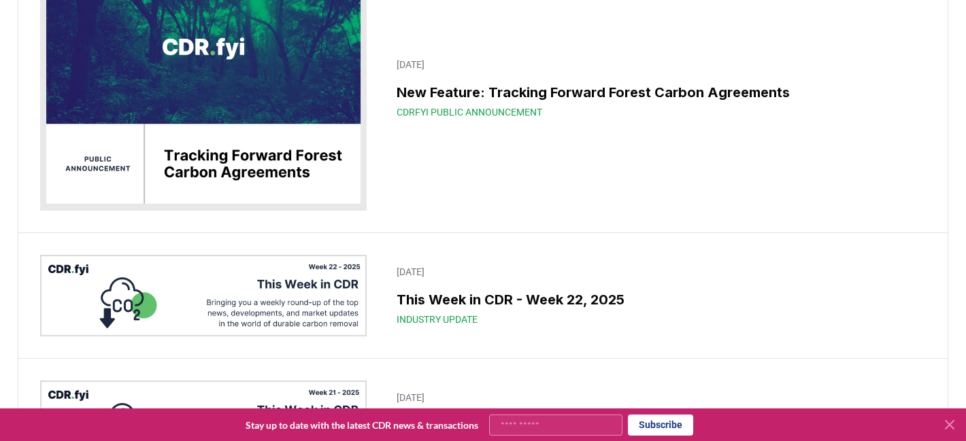 This screenshot has height=441, width=966. What do you see at coordinates (657, 300) in the screenshot?
I see `h3: This Week in CDR - Week 22, 2025` at bounding box center [657, 300].